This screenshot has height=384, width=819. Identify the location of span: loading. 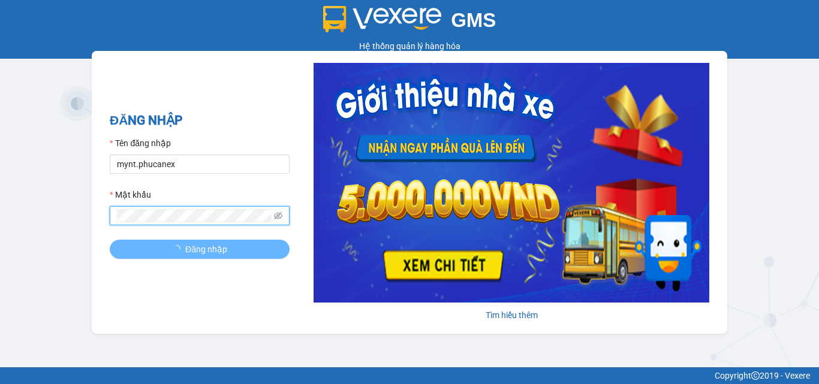
(179, 249).